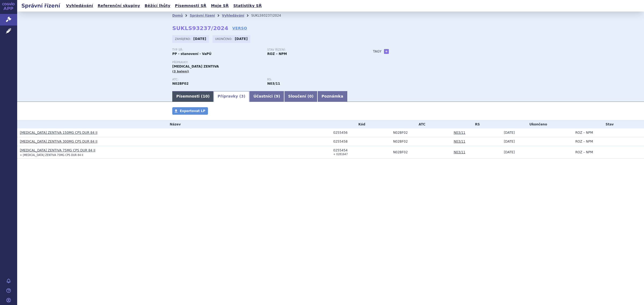 This screenshot has height=305, width=644. What do you see at coordinates (157, 6) in the screenshot?
I see `a: Běžící lhůty` at bounding box center [157, 6].